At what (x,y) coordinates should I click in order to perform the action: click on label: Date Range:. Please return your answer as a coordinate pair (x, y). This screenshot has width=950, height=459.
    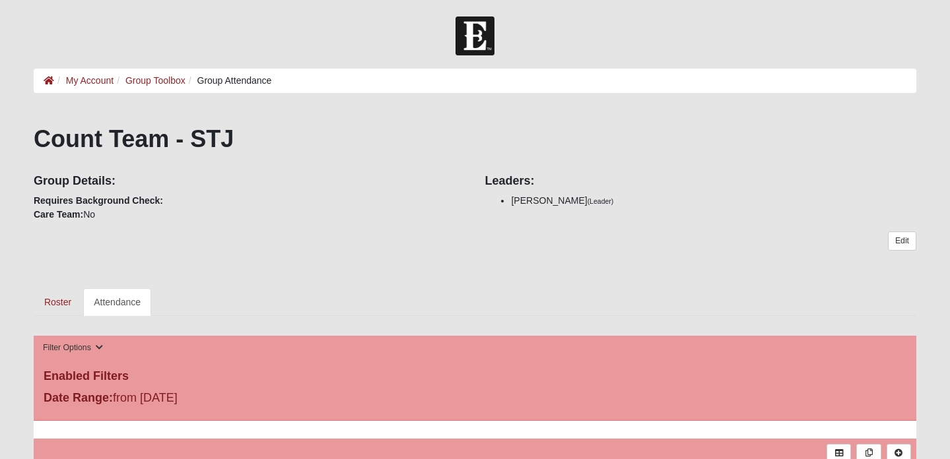
    Looking at the image, I should click on (78, 398).